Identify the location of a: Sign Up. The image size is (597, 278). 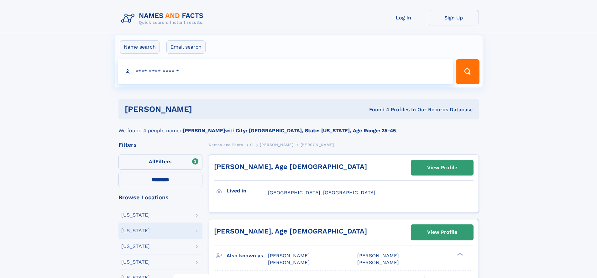
(454, 18).